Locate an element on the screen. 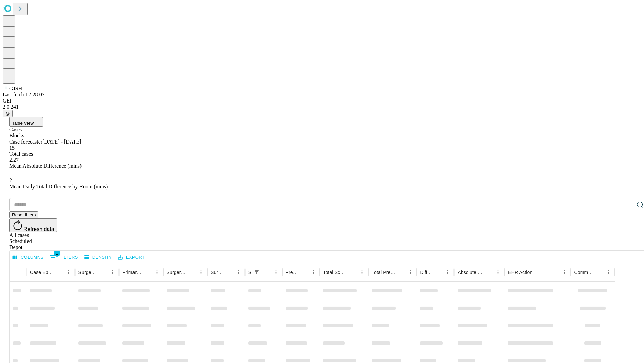  span: Last fetch: 12:28:07 is located at coordinates (23, 94).